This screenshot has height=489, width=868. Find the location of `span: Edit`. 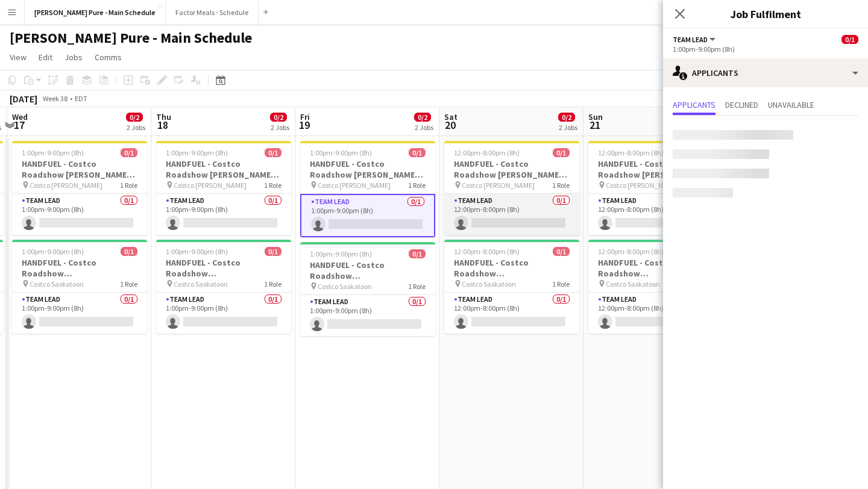

span: Edit is located at coordinates (46, 57).